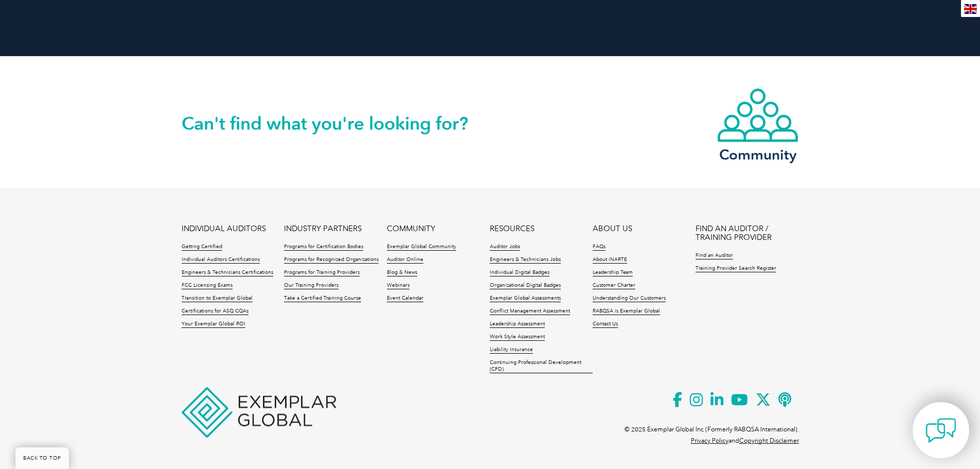  I want to click on a: FAQs, so click(599, 247).